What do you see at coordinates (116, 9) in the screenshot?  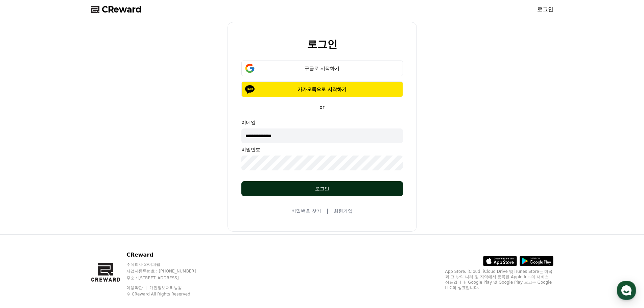 I see `a: CReward` at bounding box center [116, 9].